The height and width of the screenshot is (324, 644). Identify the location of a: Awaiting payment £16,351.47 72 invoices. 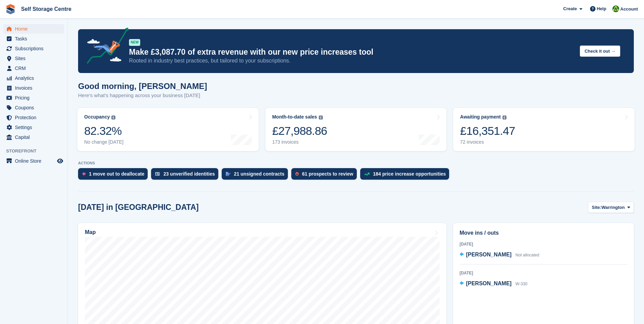
(544, 129).